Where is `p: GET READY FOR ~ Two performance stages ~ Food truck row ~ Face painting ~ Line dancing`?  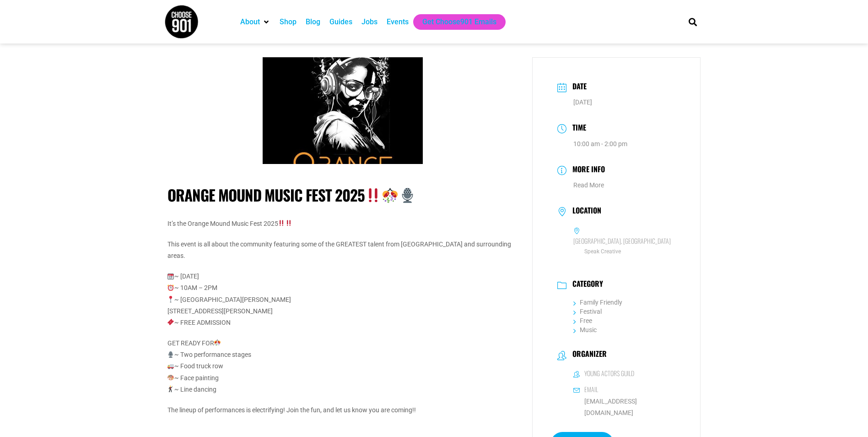
p: GET READY FOR ~ Two performance stages ~ Food truck row ~ Face painting ~ Line dancing is located at coordinates (342, 366).